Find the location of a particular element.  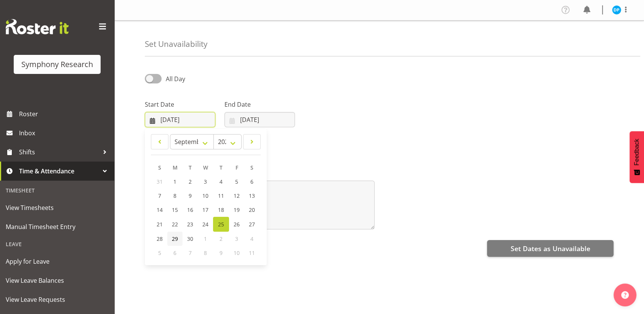

a: 30 is located at coordinates (190, 239).